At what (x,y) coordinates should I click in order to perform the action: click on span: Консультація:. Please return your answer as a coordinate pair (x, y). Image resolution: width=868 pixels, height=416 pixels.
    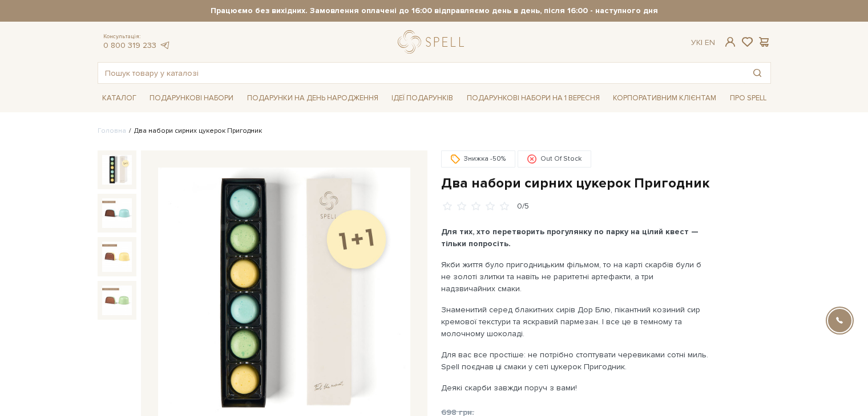
    Looking at the image, I should click on (137, 36).